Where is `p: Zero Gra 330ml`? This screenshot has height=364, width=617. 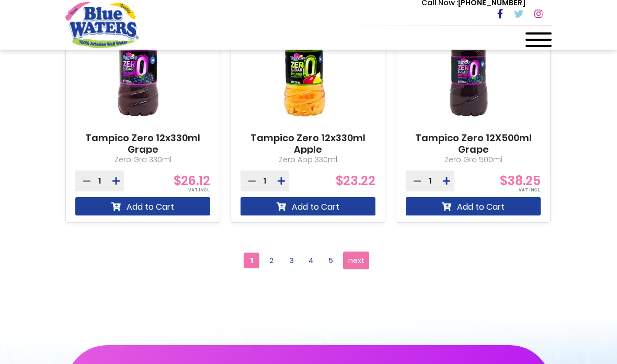
p: Zero Gra 330ml is located at coordinates (143, 159).